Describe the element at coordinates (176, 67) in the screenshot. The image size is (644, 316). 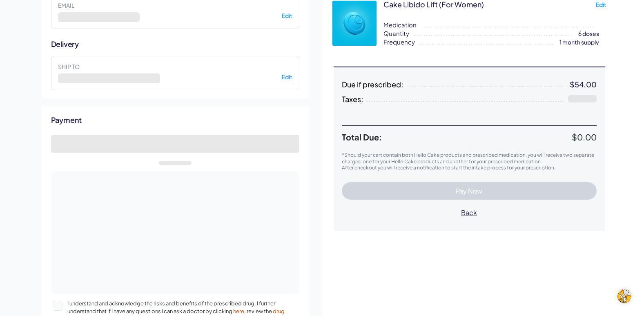
I see `label: Ship to` at that location.